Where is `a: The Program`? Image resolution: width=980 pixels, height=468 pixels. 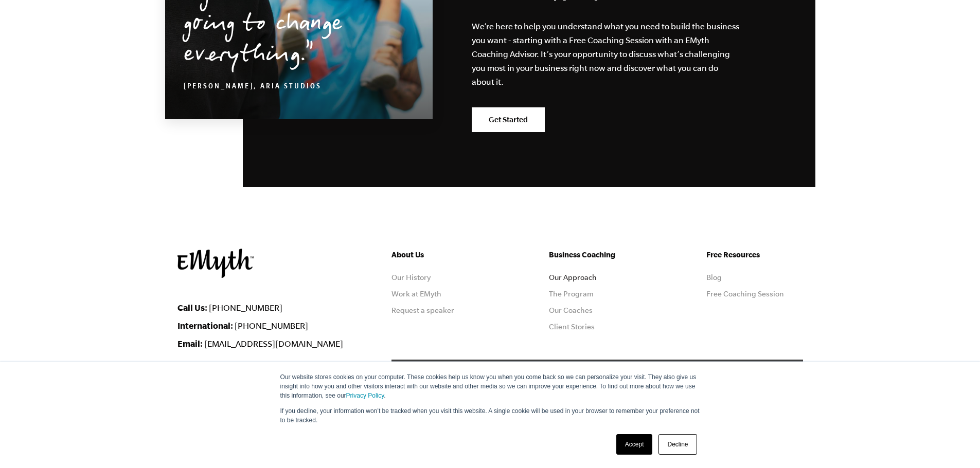 a: The Program is located at coordinates (571, 294).